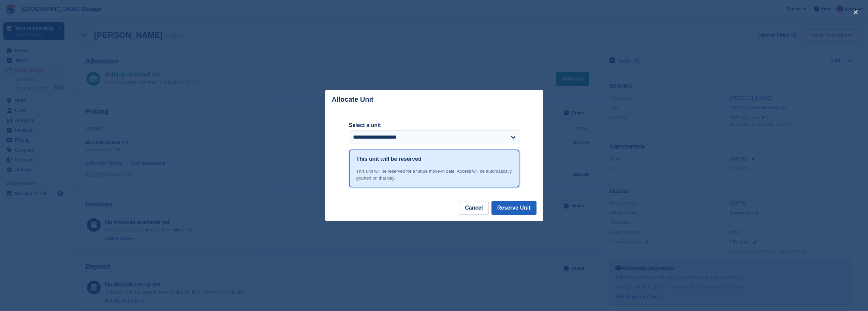 The height and width of the screenshot is (311, 868). I want to click on button: Cancel, so click(474, 208).